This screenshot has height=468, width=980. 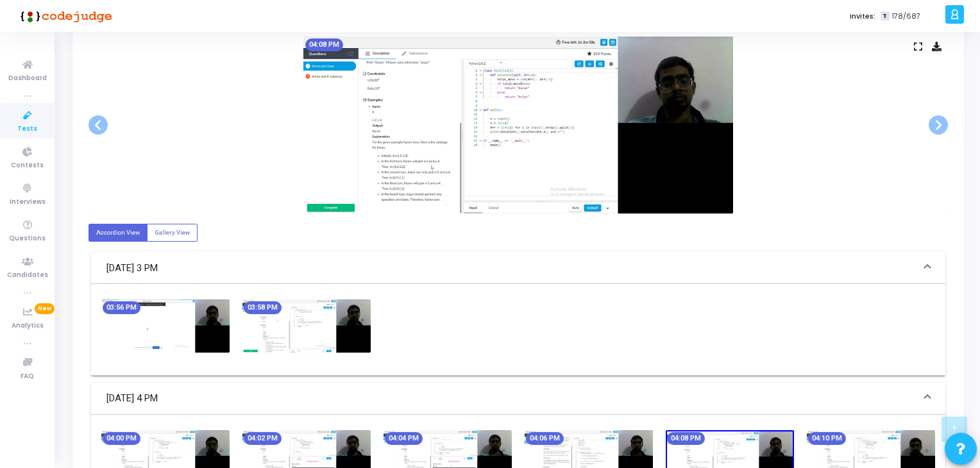 I want to click on span: Analytics, so click(x=28, y=325).